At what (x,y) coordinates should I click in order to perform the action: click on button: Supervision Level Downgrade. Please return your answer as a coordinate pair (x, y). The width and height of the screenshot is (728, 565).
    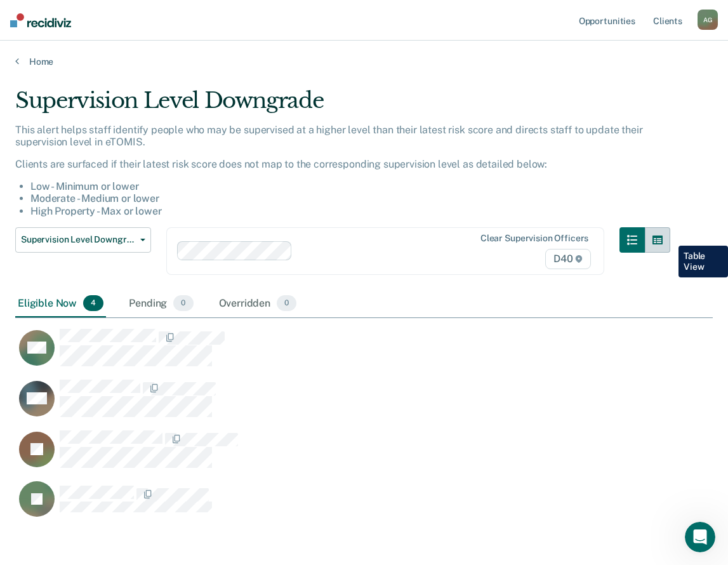
    Looking at the image, I should click on (83, 240).